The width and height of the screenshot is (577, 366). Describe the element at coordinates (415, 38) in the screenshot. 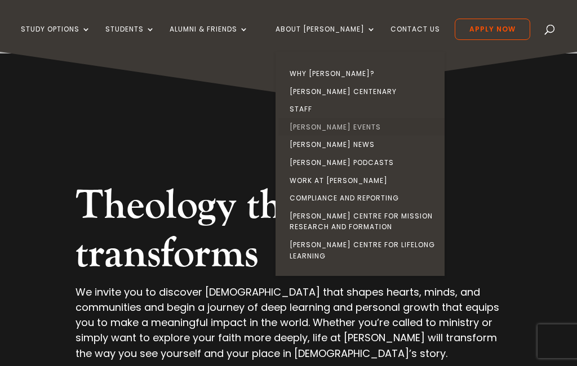

I see `a: Contact Us` at that location.